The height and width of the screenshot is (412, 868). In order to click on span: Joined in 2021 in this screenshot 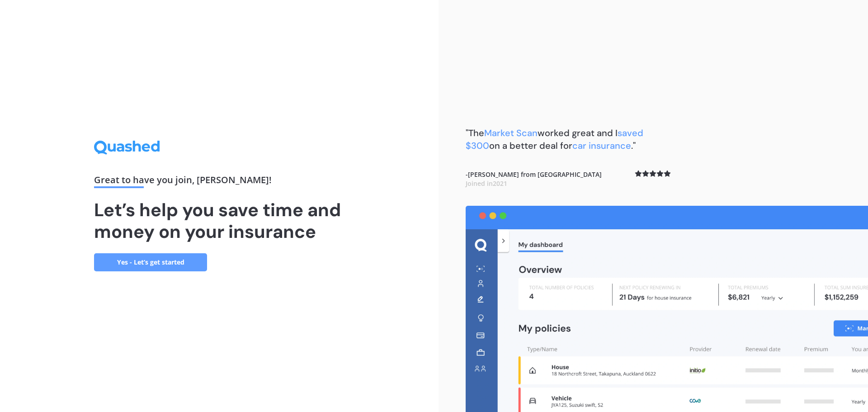, I will do `click(486, 183)`.